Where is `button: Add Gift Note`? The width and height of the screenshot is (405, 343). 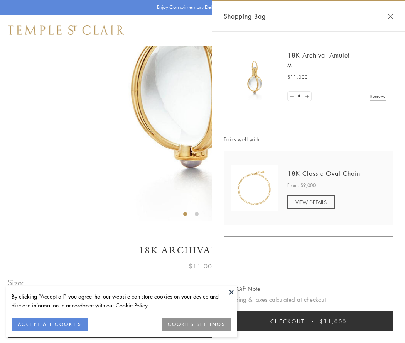
button: Add Gift Note is located at coordinates (242, 288).